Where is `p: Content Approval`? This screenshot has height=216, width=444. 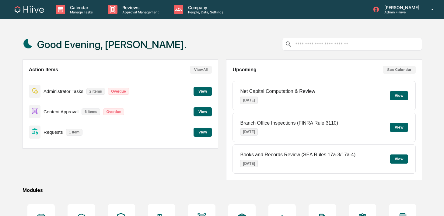
p: Content Approval is located at coordinates (61, 111).